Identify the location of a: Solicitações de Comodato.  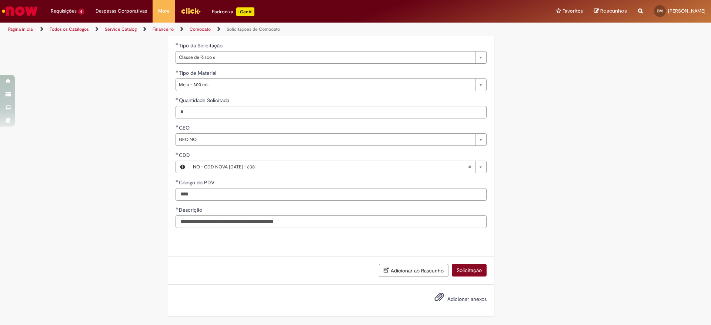
(253, 29).